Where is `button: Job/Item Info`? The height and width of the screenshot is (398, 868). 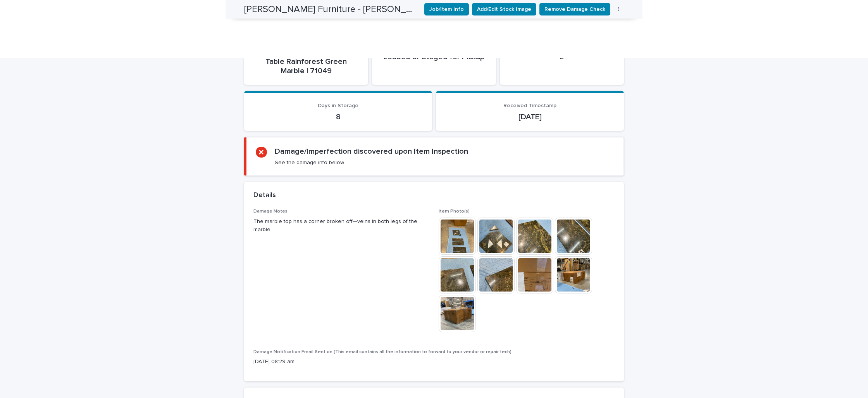 button: Job/Item Info is located at coordinates (447, 9).